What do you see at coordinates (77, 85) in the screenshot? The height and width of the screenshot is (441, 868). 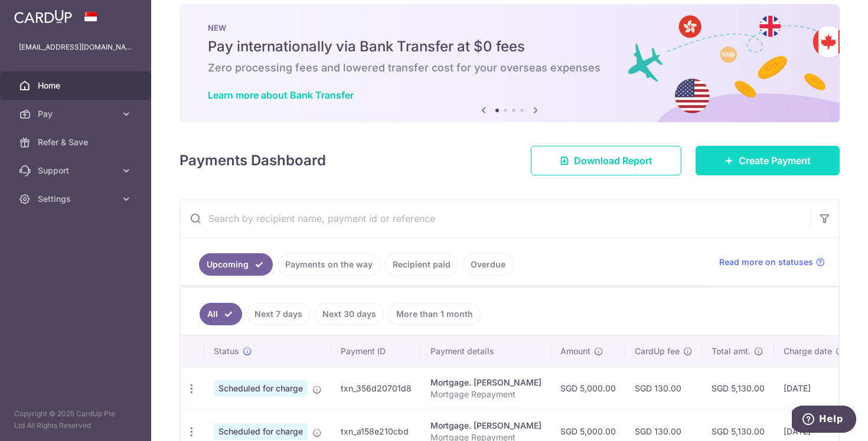 I see `span: Home` at bounding box center [77, 85].